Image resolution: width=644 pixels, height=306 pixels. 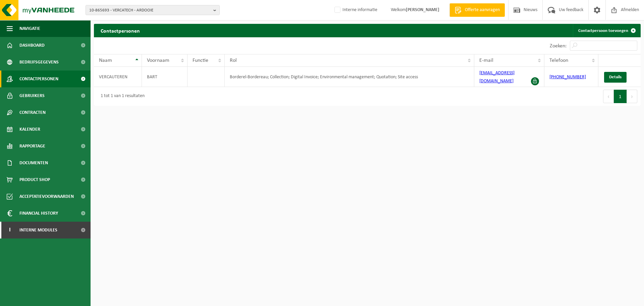 I want to click on span: Offerte aanvragen, so click(x=483, y=10).